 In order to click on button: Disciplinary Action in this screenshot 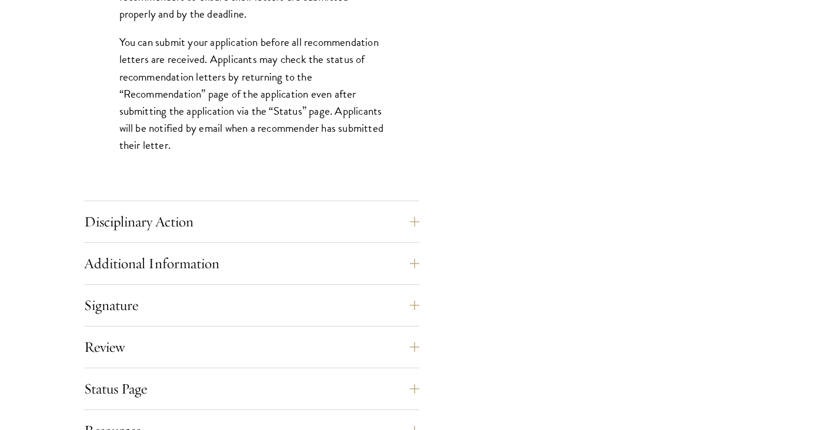, I will do `click(252, 222)`.